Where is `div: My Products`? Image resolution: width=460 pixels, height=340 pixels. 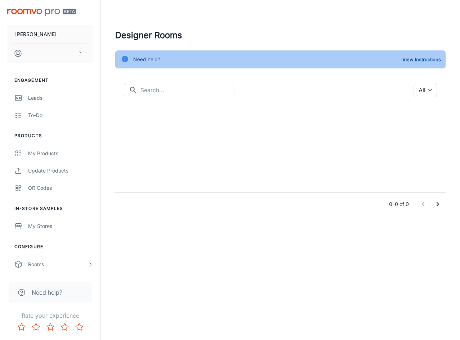
div: My Products is located at coordinates (61, 153).